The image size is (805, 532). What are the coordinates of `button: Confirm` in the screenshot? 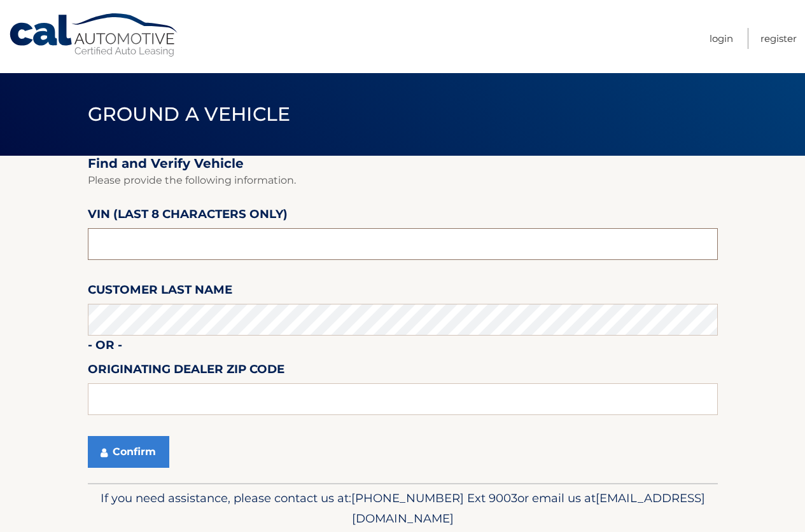 It's located at (128, 452).